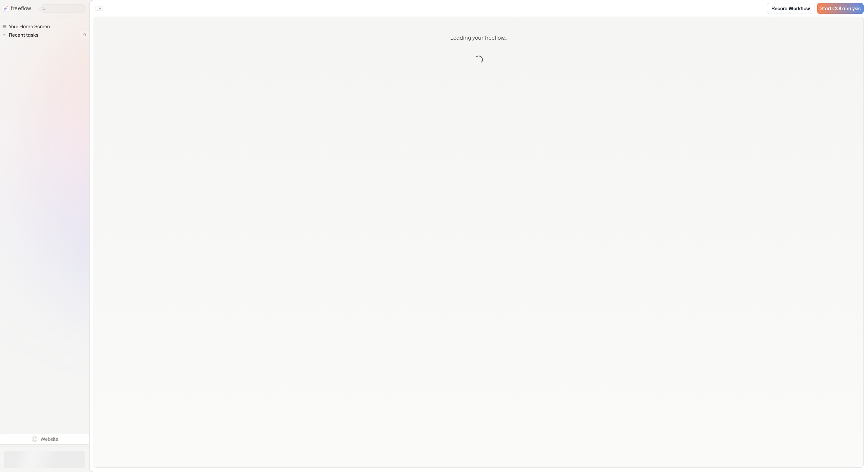 The height and width of the screenshot is (472, 868). I want to click on span: Start COI analysis, so click(840, 9).